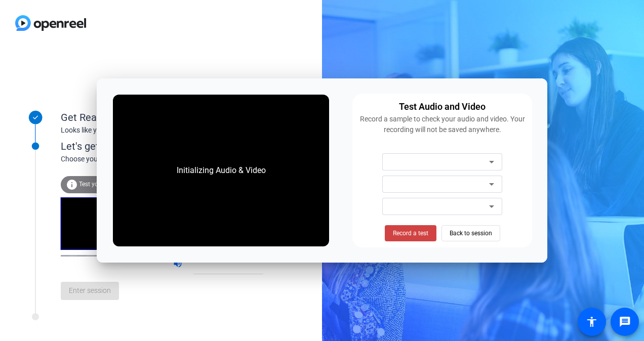 This screenshot has height=341, width=644. What do you see at coordinates (442, 124) in the screenshot?
I see `div: Record a sample to check your audio and video. Your recording will not be saved anywhere.` at bounding box center [442, 124].